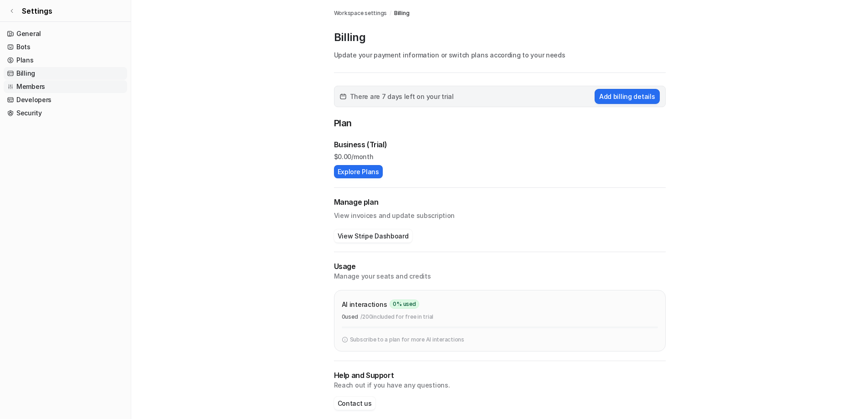  I want to click on a: General, so click(65, 34).